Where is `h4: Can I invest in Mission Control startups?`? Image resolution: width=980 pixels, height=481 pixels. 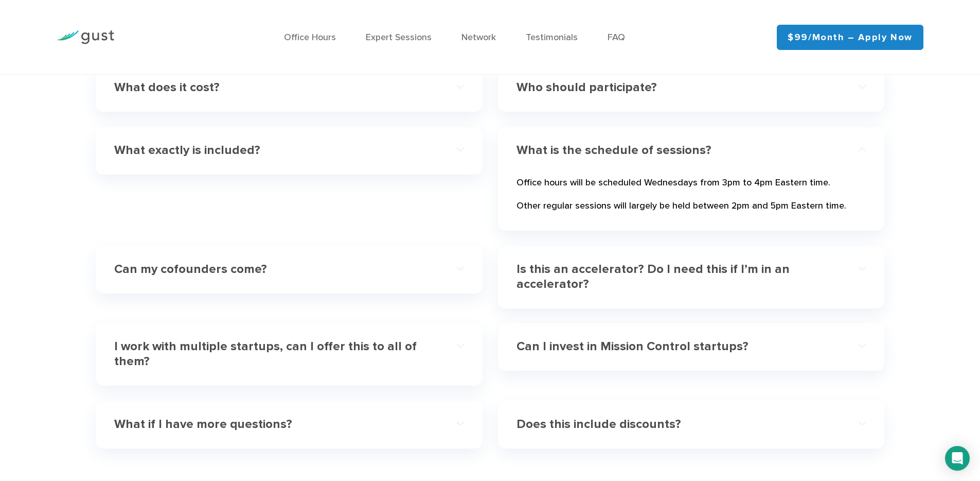
h4: Can I invest in Mission Control startups? is located at coordinates (673, 346).